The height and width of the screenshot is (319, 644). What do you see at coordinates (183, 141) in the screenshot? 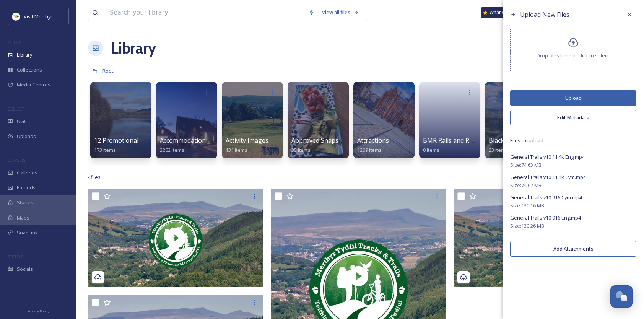
I see `span: Accommodation` at bounding box center [183, 141].